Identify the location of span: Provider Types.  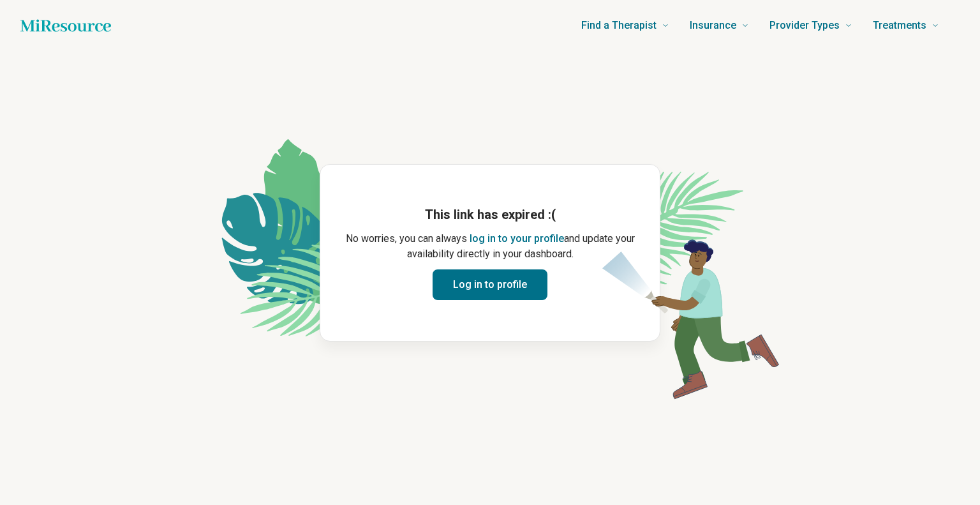
(804, 25).